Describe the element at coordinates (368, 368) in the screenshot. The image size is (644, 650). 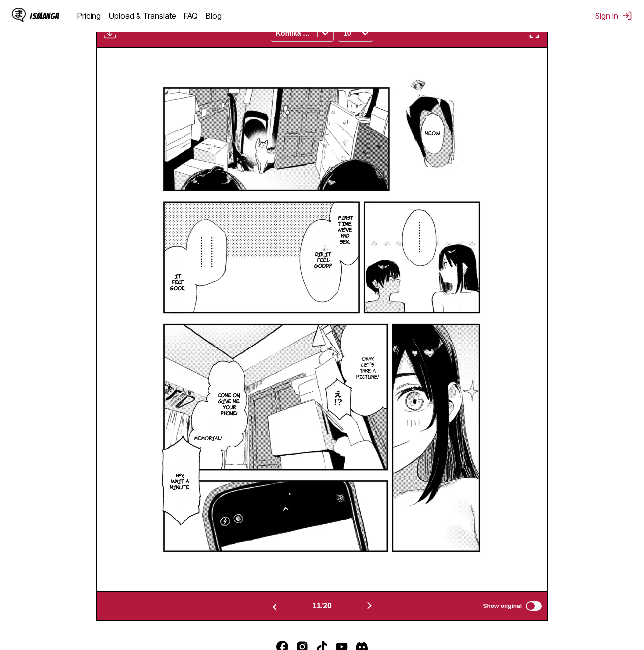
I see `p: Okay, let's take a picture!` at that location.